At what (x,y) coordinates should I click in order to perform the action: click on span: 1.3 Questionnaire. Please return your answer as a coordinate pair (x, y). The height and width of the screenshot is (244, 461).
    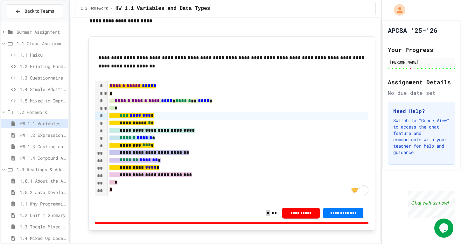
    Looking at the image, I should click on (43, 78).